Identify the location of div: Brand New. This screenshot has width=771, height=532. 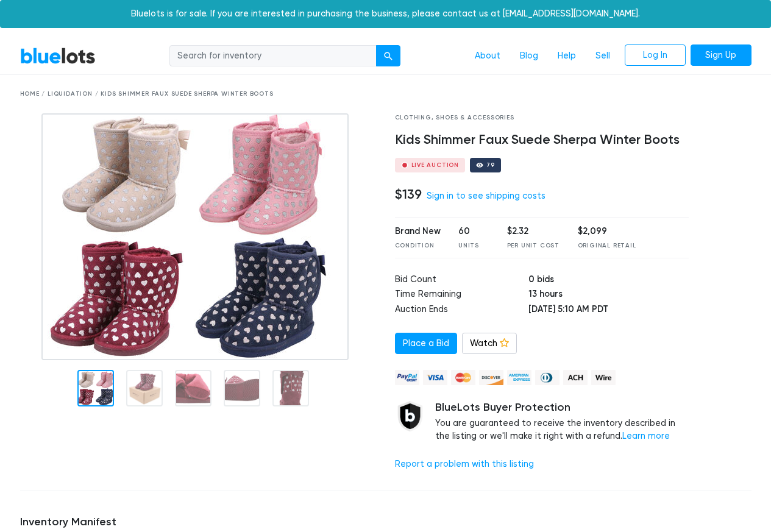
(417, 231).